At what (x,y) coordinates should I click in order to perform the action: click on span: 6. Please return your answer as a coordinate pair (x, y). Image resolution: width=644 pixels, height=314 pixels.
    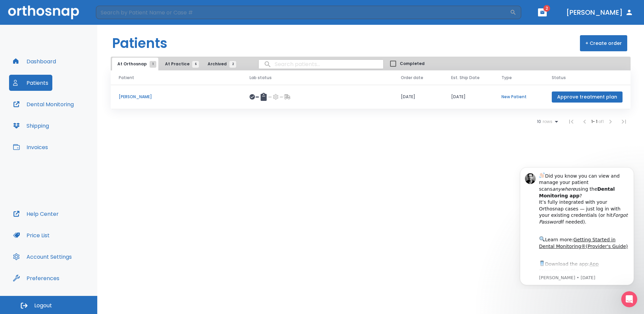
    Looking at the image, I should click on (195, 64).